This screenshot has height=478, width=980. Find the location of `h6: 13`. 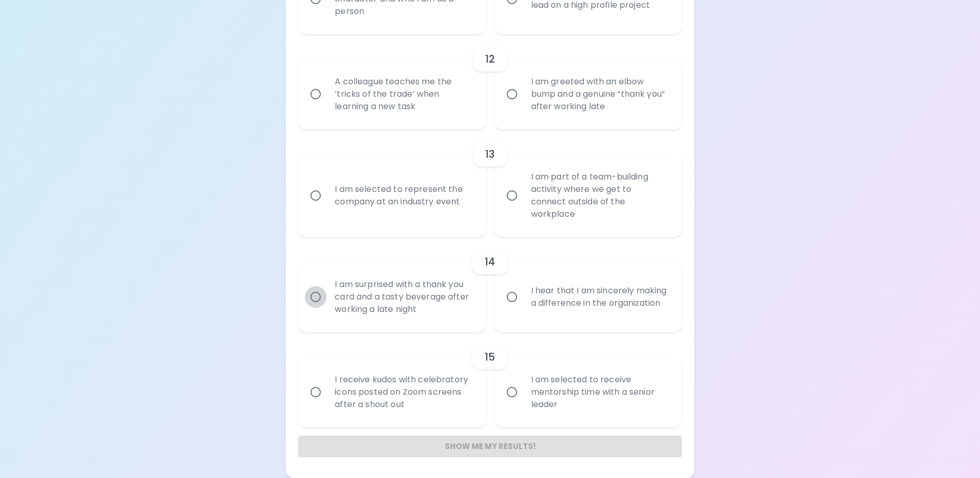

h6: 13 is located at coordinates (490, 154).